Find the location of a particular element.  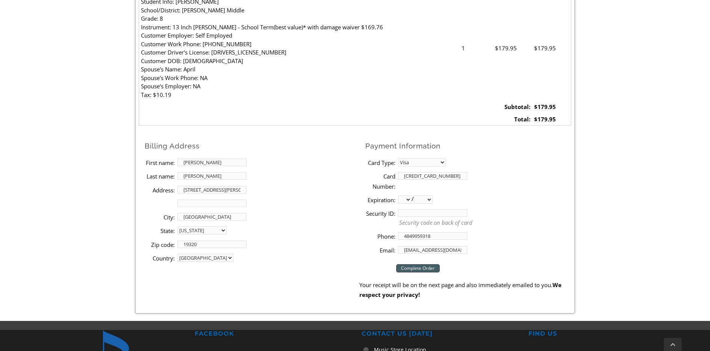

h2: FIND US is located at coordinates (605, 334).